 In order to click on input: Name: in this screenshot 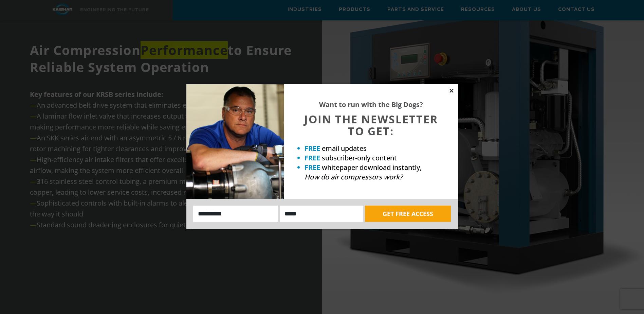, I will do `click(235, 214)`.